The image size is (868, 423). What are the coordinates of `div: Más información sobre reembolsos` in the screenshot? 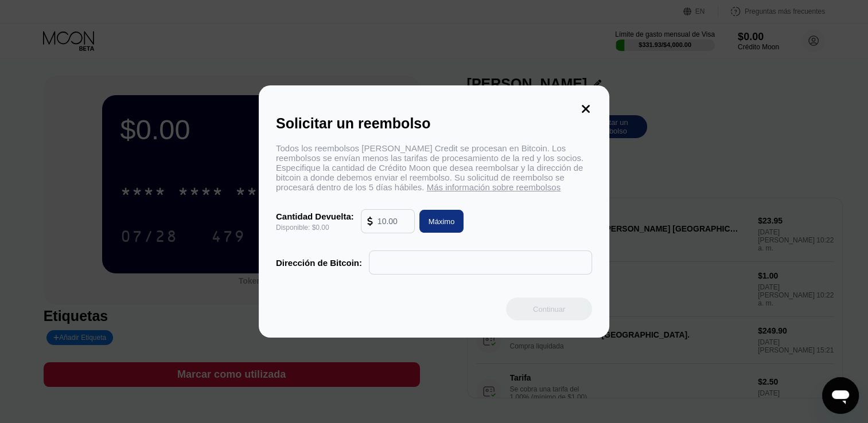 It's located at (493, 187).